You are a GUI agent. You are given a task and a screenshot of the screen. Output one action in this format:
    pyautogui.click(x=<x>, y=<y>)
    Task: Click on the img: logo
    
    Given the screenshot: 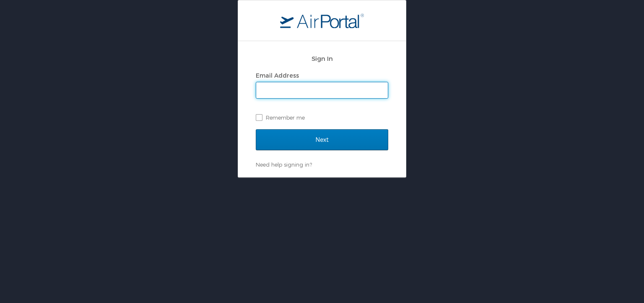 What is the action you would take?
    pyautogui.click(x=322, y=20)
    